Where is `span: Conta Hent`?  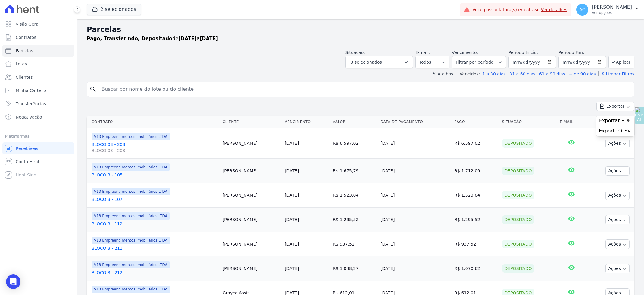
span: Conta Hent is located at coordinates (28, 161).